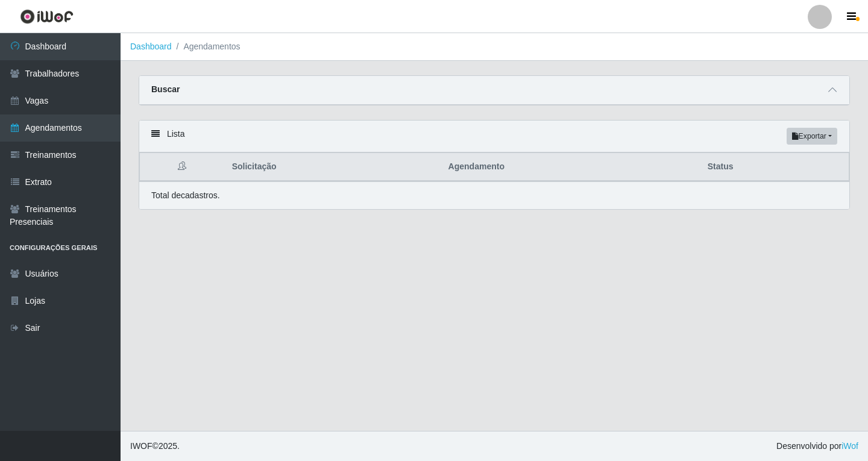 This screenshot has width=868, height=461. I want to click on nav: breadcrumb, so click(495, 47).